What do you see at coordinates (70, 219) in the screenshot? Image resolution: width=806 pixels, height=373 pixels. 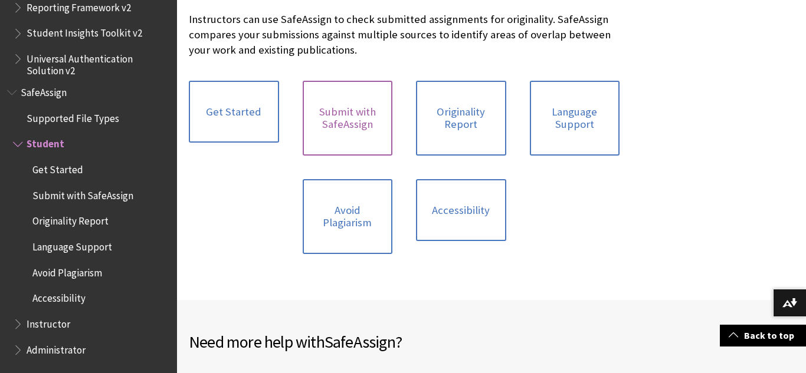 I see `span: Originality Report` at bounding box center [70, 219].